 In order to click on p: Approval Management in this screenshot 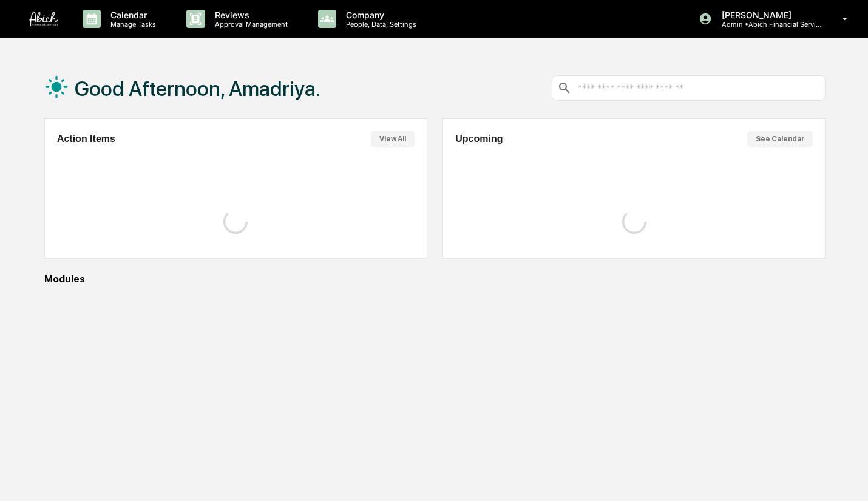, I will do `click(250, 24)`.